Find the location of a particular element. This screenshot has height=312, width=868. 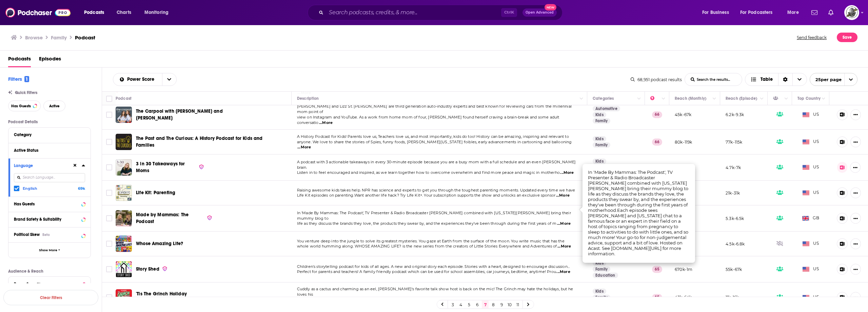

span: Story Shed is located at coordinates (148, 269).